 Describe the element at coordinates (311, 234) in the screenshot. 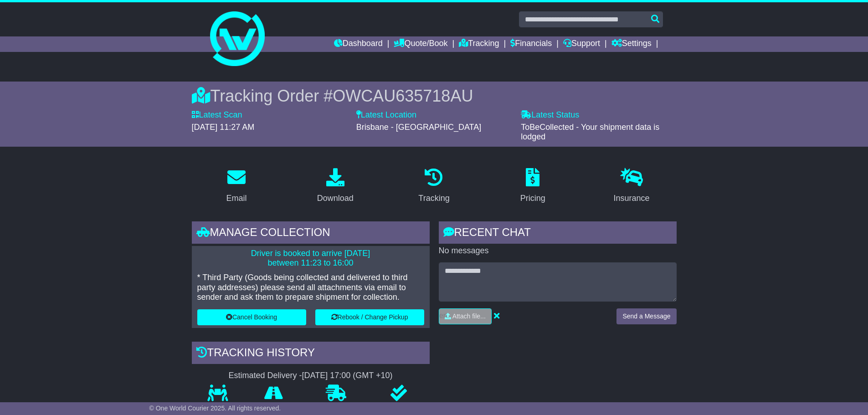

I see `div: Manage collection` at that location.